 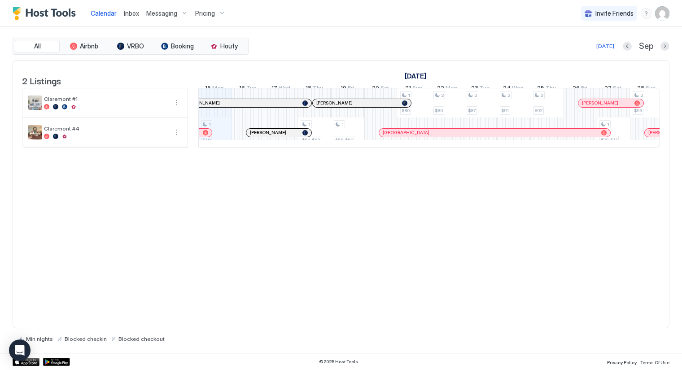 What do you see at coordinates (376, 89) in the screenshot?
I see `span: 20` at bounding box center [376, 89].